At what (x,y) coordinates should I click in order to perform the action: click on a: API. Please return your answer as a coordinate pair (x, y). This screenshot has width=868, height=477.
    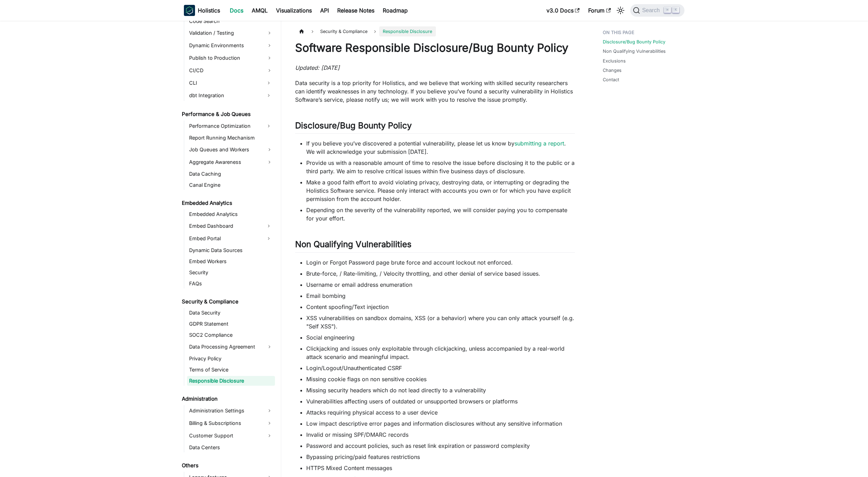
    Looking at the image, I should click on (324, 10).